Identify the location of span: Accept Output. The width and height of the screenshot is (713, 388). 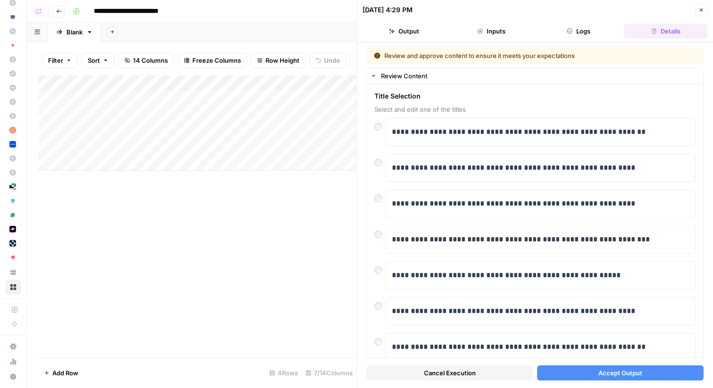
(620, 373).